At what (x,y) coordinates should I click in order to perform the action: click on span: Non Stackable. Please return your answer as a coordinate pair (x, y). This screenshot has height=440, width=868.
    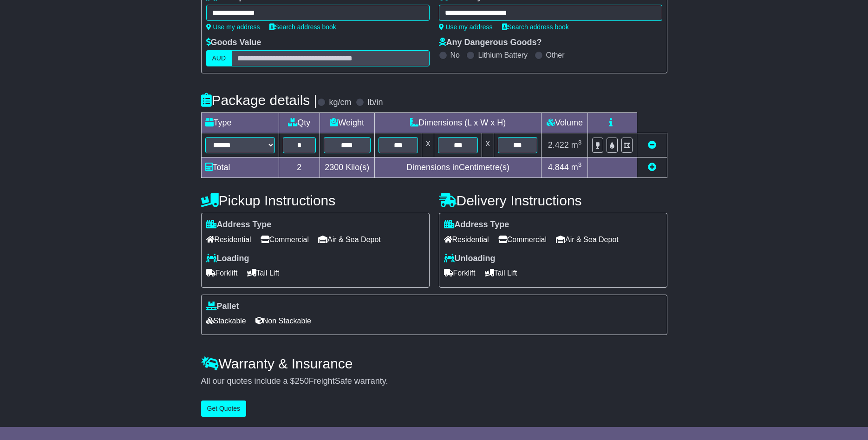
    Looking at the image, I should click on (284, 320).